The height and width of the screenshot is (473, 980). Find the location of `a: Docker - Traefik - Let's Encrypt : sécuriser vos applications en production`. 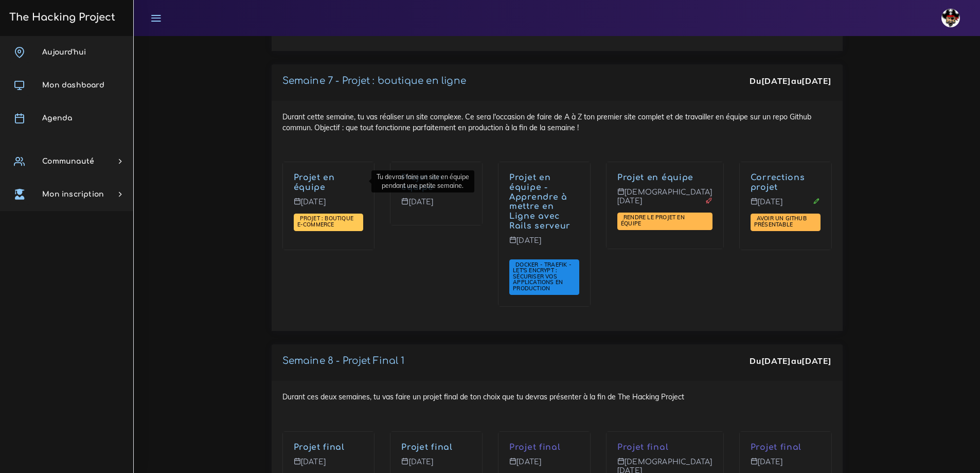

a: Docker - Traefik - Let's Encrypt : sécuriser vos applications en production is located at coordinates (542, 276).